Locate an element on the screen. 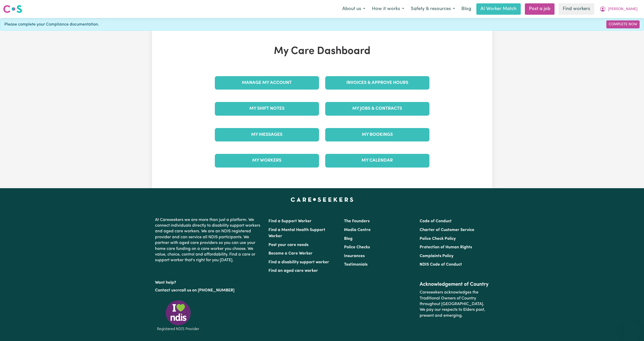  a: Find a Support Worker is located at coordinates (290, 221).